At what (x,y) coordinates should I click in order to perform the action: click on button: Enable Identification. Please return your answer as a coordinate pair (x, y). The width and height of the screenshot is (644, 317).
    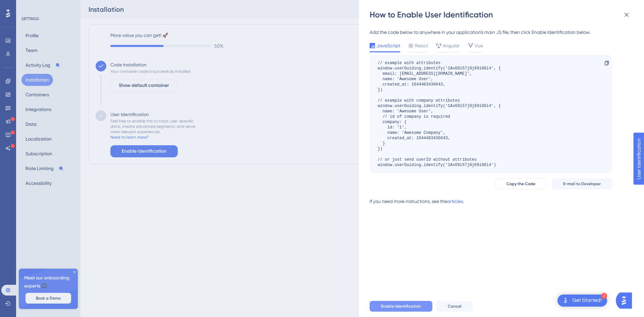
    Looking at the image, I should click on (401, 306).